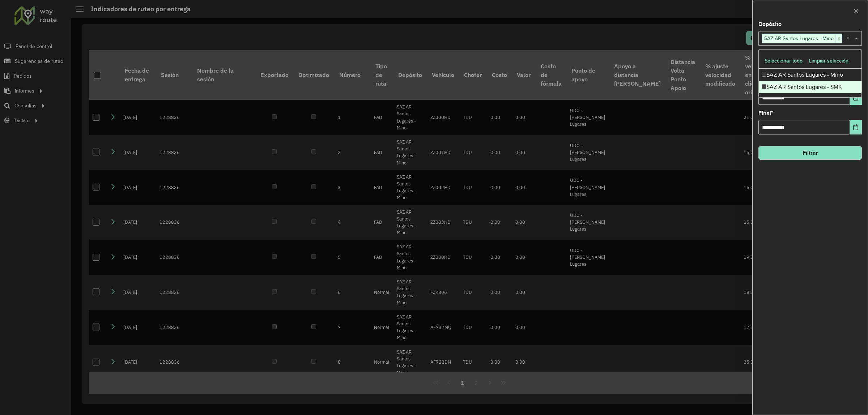 The height and width of the screenshot is (415, 868). What do you see at coordinates (799, 38) in the screenshot?
I see `span: SAZ AR Santos Lugares - Mino` at bounding box center [799, 38].